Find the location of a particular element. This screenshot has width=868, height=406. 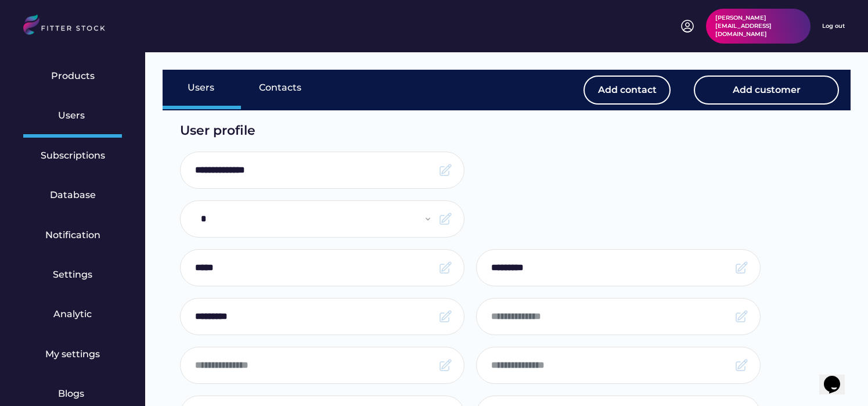

div: Notification is located at coordinates (72, 235).